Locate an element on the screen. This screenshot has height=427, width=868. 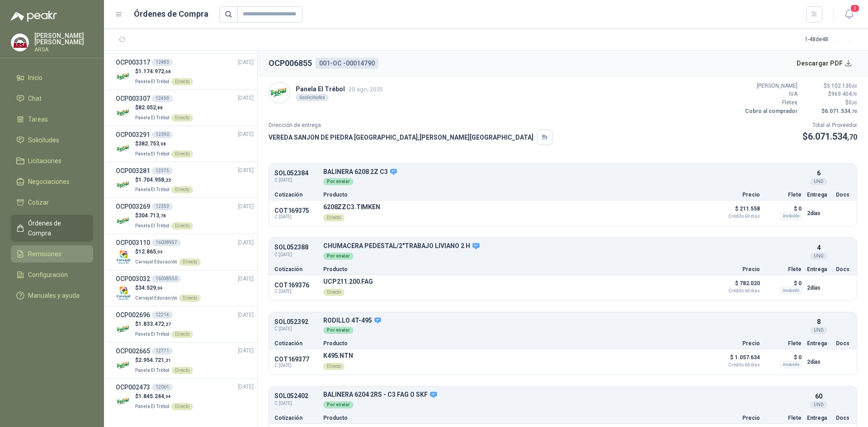
p: COT169375 is located at coordinates (296, 210).